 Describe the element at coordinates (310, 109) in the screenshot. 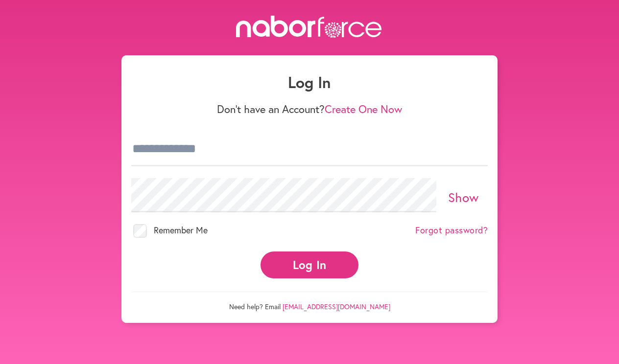

I see `p: Don't have an Account?` at that location.